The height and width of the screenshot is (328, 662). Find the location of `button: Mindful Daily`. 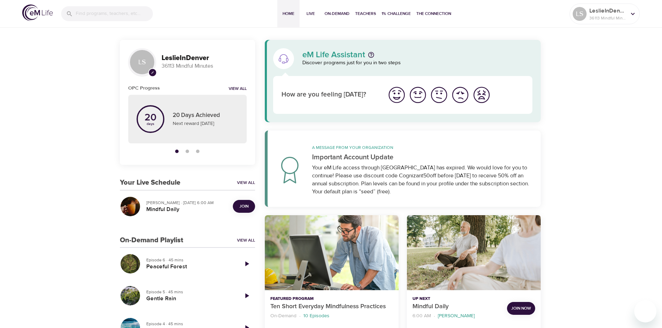

button: Mindful Daily is located at coordinates (473, 253).